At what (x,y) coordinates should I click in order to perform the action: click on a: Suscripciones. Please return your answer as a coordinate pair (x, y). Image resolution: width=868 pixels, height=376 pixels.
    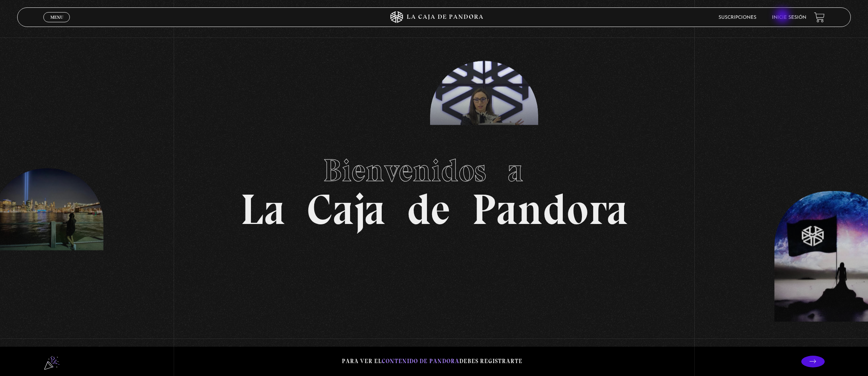
    Looking at the image, I should click on (737, 18).